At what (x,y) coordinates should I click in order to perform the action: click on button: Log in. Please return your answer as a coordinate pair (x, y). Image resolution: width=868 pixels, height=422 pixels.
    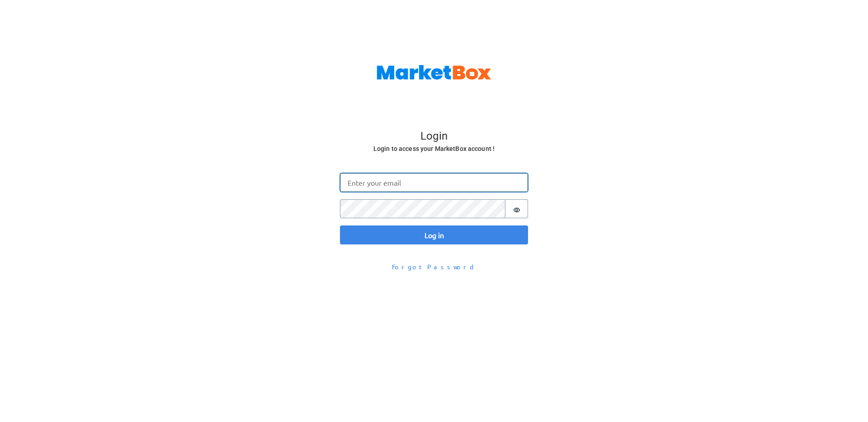
    Looking at the image, I should click on (434, 235).